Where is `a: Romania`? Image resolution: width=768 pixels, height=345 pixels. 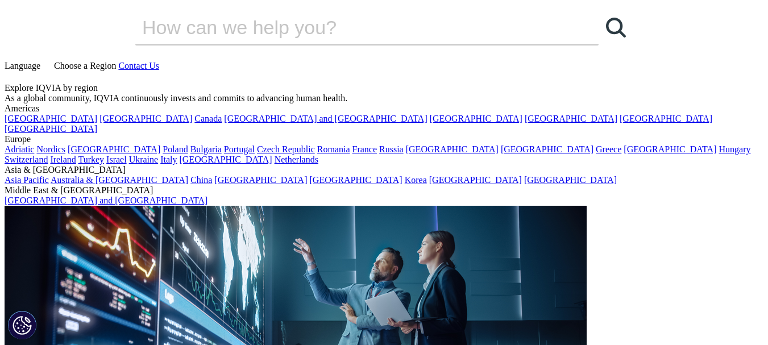
a: Romania is located at coordinates (334, 149).